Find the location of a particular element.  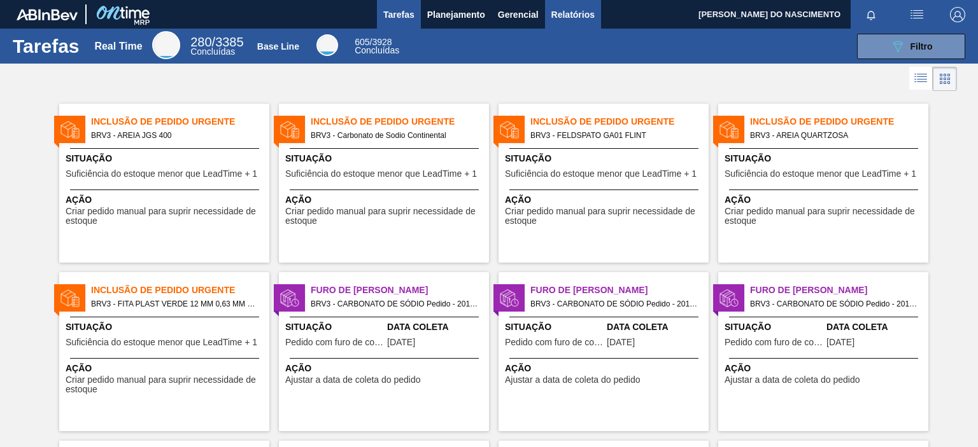

span: / 3928 is located at coordinates (373, 42).